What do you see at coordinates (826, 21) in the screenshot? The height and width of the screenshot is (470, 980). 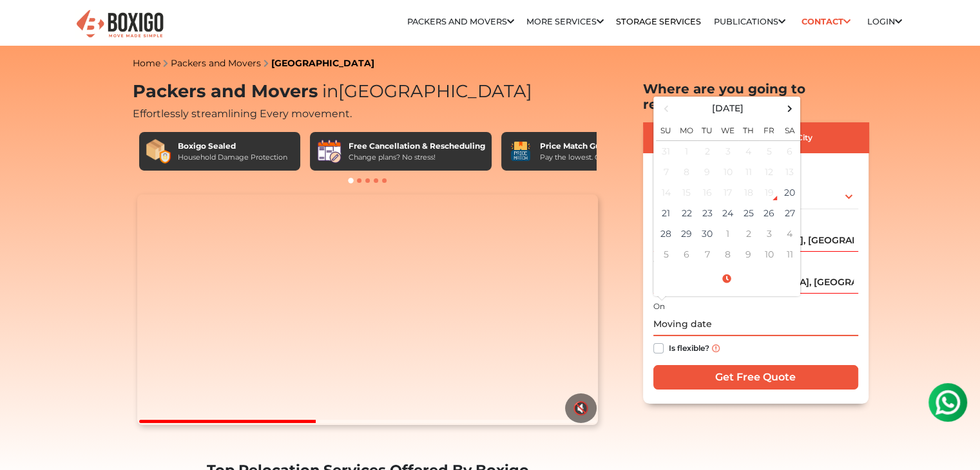 I see `a: Contact` at bounding box center [826, 21].